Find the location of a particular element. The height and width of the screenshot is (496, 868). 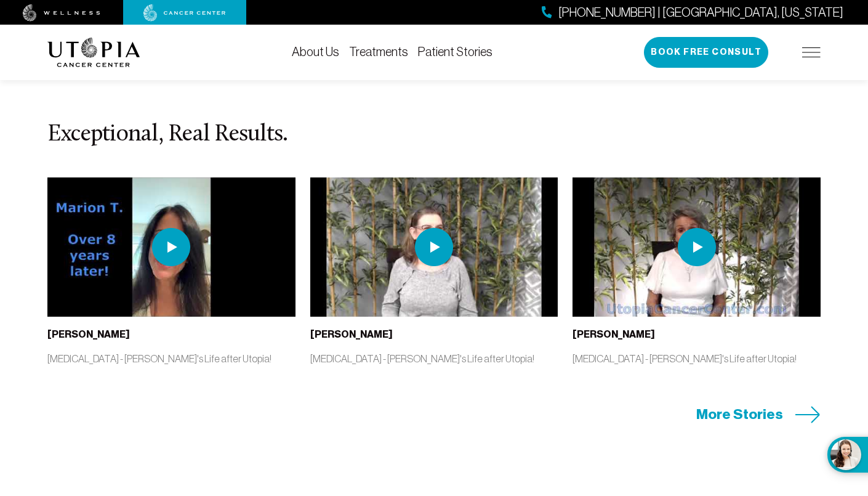

span: More Stories is located at coordinates (739, 414).